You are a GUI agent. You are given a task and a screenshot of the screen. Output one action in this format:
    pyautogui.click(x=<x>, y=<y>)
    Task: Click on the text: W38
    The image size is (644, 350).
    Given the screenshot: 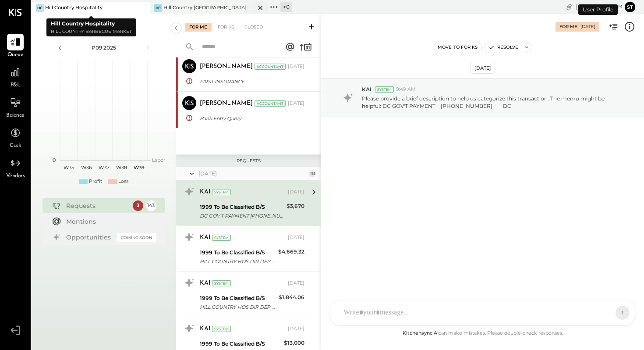 What is the action you would take?
    pyautogui.click(x=121, y=168)
    